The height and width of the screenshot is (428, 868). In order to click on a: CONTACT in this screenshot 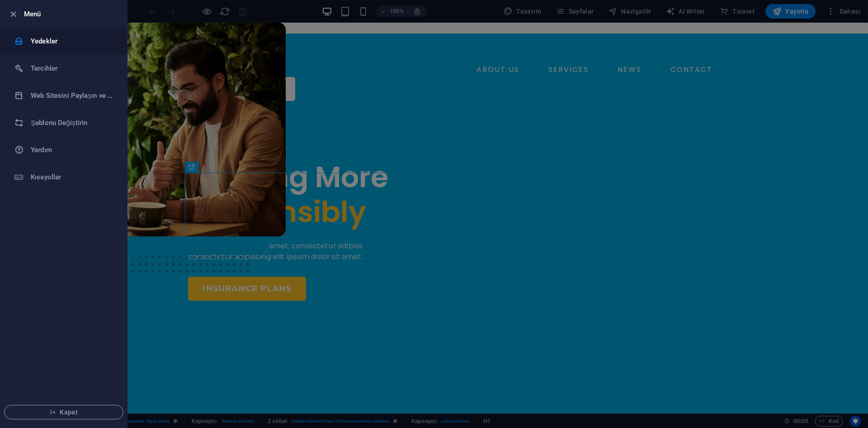, I will do `click(655, 47)`.